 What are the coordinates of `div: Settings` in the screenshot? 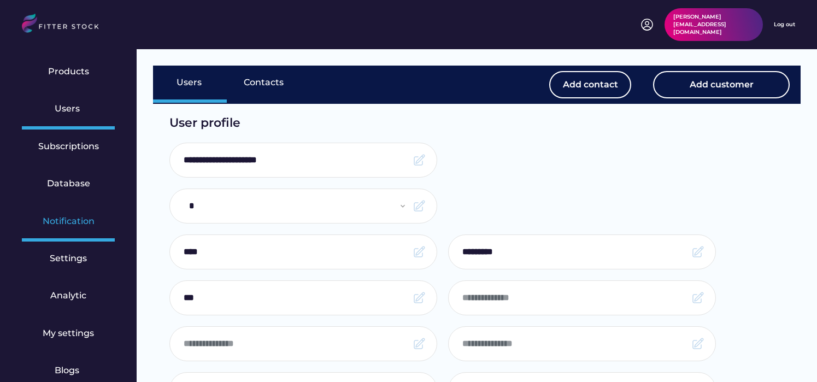 It's located at (68, 258).